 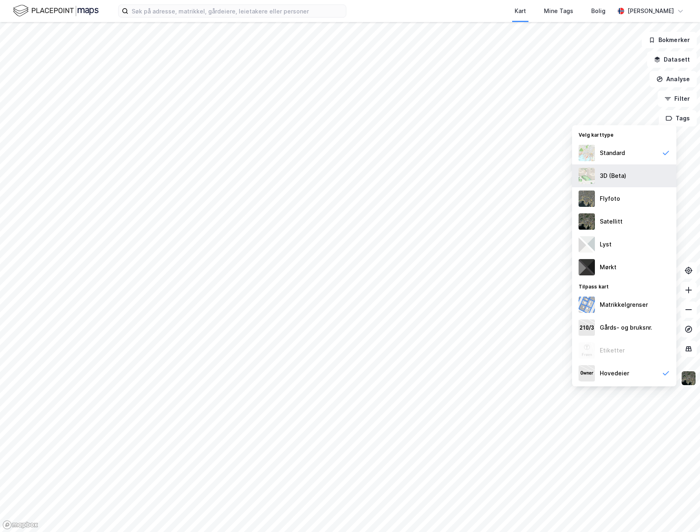 I want to click on div: Matrikkelgrenser, so click(x=624, y=305).